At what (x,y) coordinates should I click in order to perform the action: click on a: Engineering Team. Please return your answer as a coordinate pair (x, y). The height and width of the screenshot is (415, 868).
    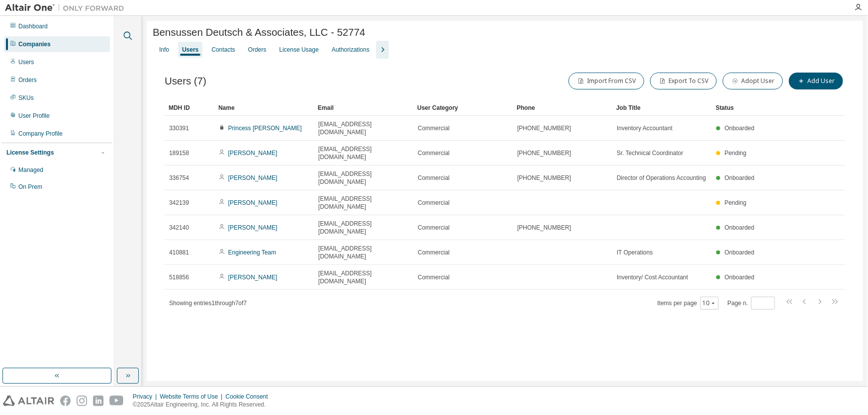
    Looking at the image, I should click on (252, 252).